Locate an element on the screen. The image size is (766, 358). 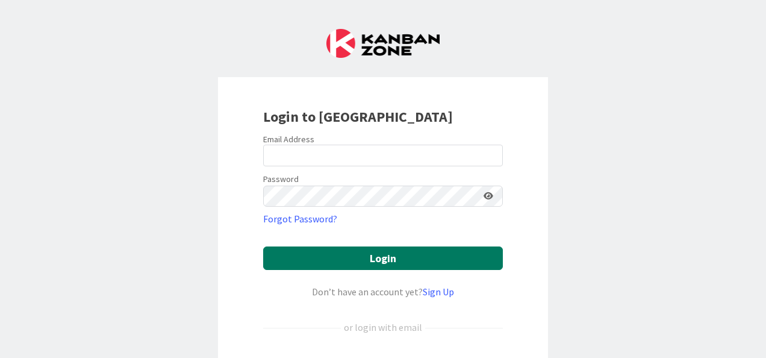
img: Kanban Zone is located at coordinates (383, 43).